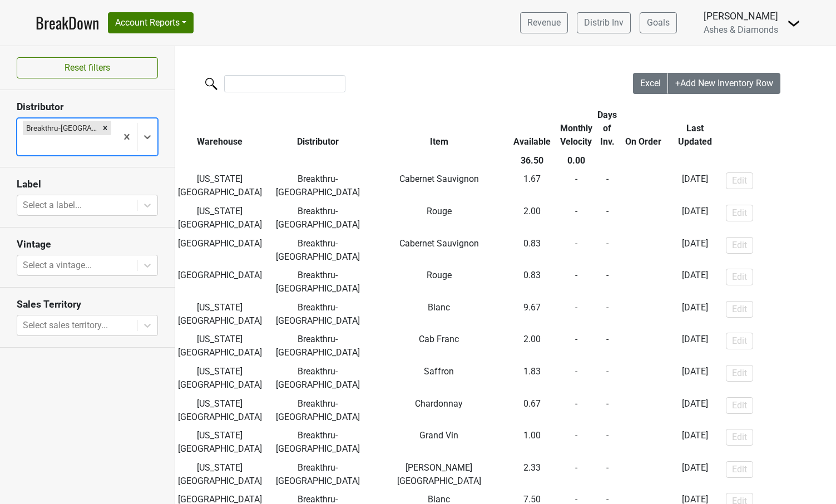  What do you see at coordinates (724, 83) in the screenshot?
I see `button: +Add New Inventory Row` at bounding box center [724, 83].